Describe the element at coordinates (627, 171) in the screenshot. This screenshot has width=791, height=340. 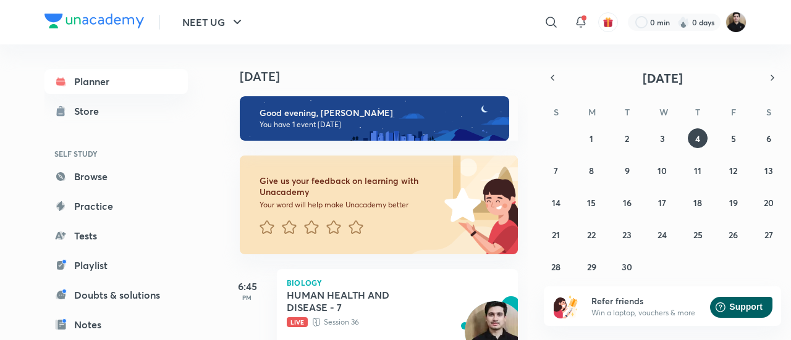
I see `button: September 9, 2025` at that location.